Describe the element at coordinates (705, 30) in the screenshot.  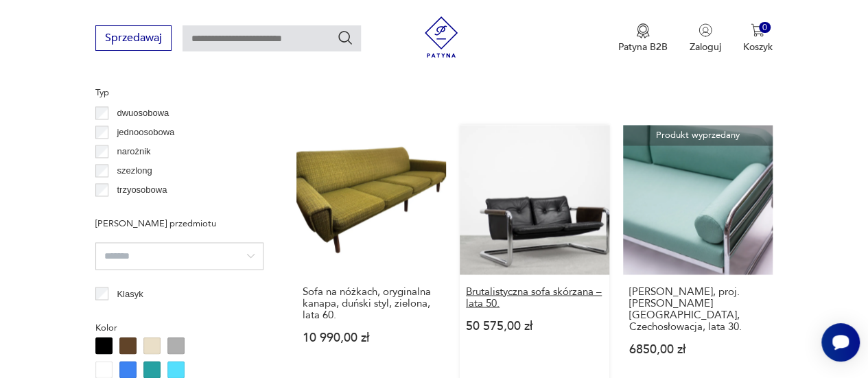
I see `img: Ikonka użytkownika` at that location.